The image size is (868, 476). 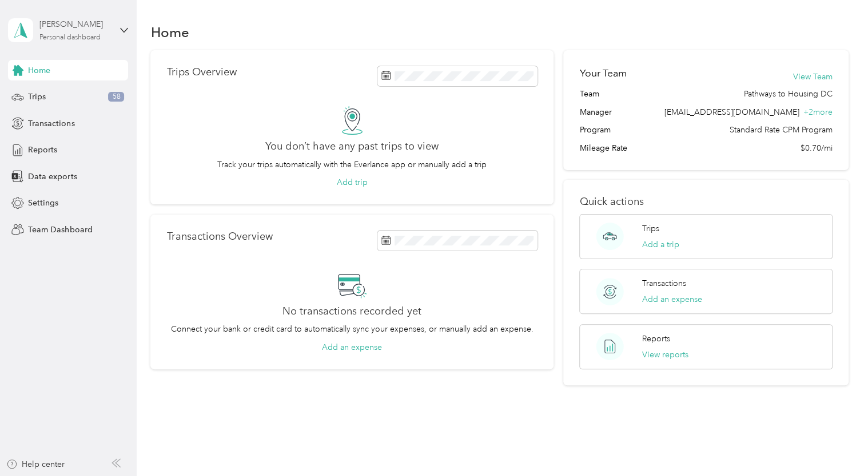 What do you see at coordinates (60, 230) in the screenshot?
I see `span: Team Dashboard` at bounding box center [60, 230].